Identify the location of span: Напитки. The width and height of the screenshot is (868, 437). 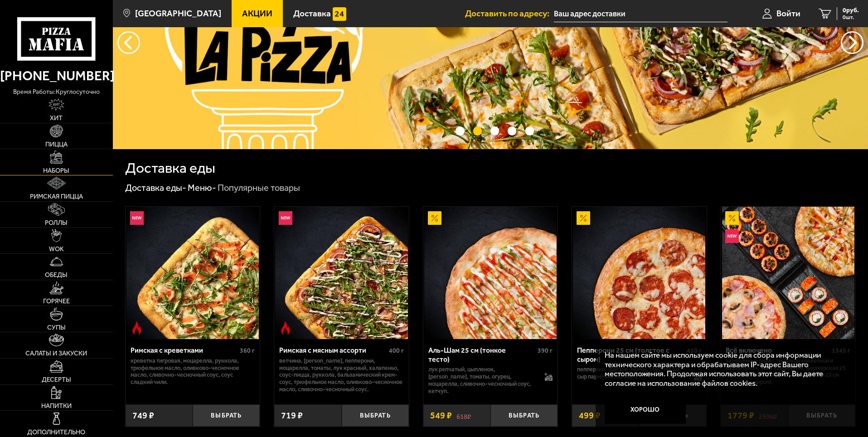
(56, 406).